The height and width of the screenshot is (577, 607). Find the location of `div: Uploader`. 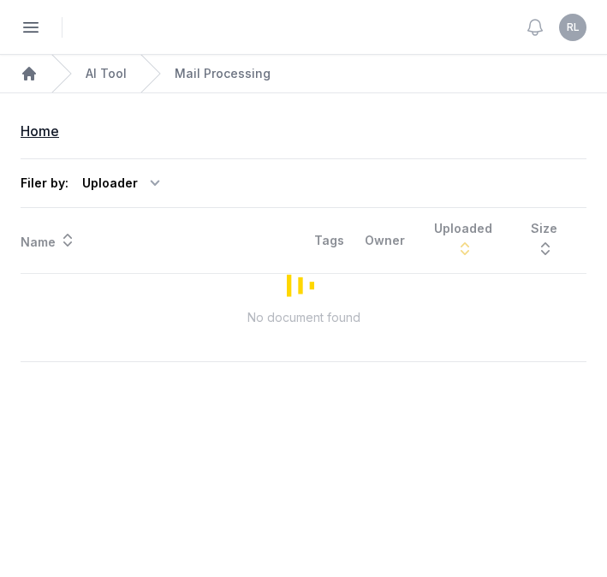

div: Uploader is located at coordinates (123, 183).